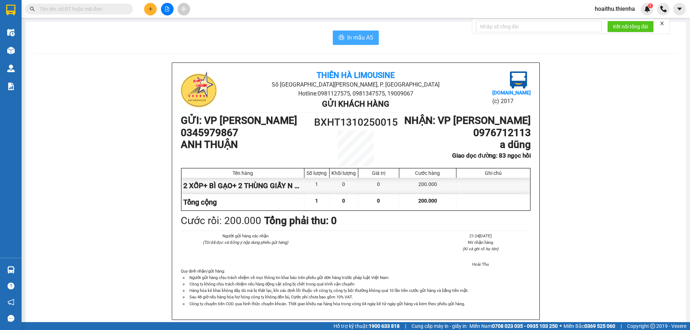 The height and width of the screenshot is (330, 690). Describe the element at coordinates (428, 201) in the screenshot. I see `span: 200.000` at that location.